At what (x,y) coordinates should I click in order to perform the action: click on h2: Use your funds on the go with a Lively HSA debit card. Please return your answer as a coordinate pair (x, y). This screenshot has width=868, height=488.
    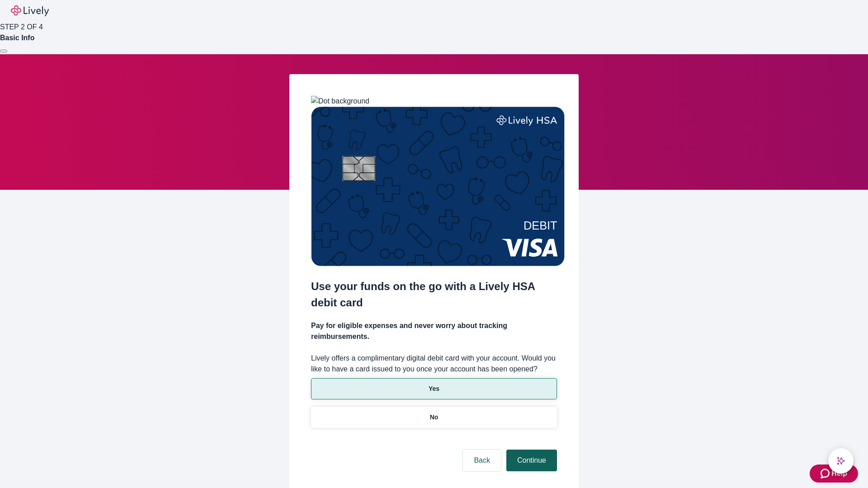
    Looking at the image, I should click on (434, 294).